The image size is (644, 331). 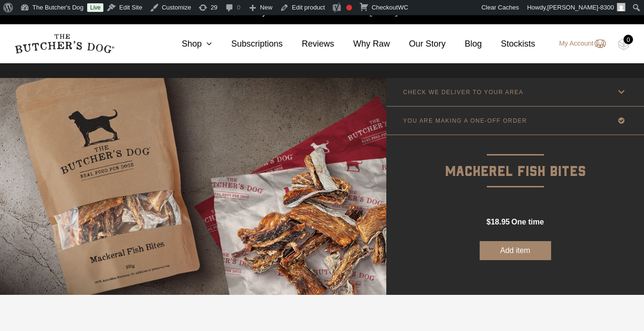 I want to click on a: Blog, so click(x=464, y=44).